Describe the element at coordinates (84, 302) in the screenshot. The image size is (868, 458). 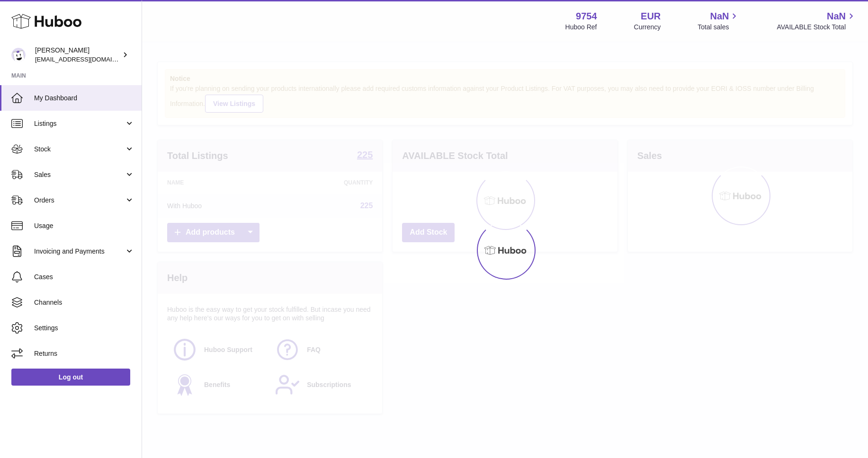
I see `span: Channels` at that location.